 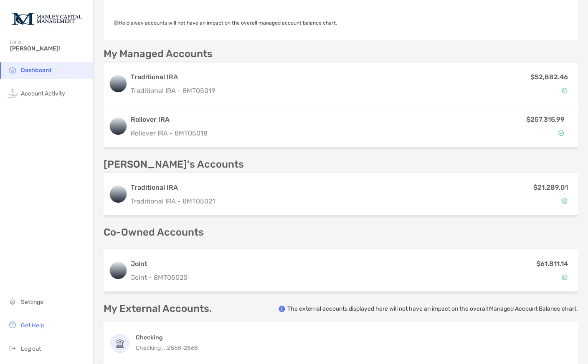 What do you see at coordinates (43, 93) in the screenshot?
I see `span: Account Activity` at bounding box center [43, 93].